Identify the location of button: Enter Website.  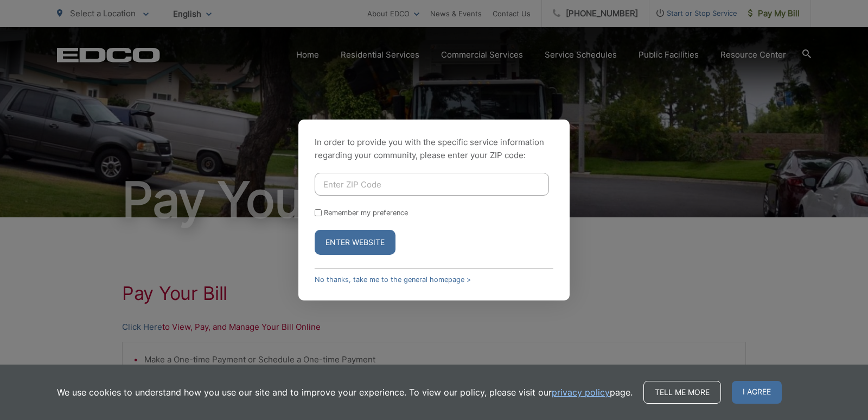
(355, 242).